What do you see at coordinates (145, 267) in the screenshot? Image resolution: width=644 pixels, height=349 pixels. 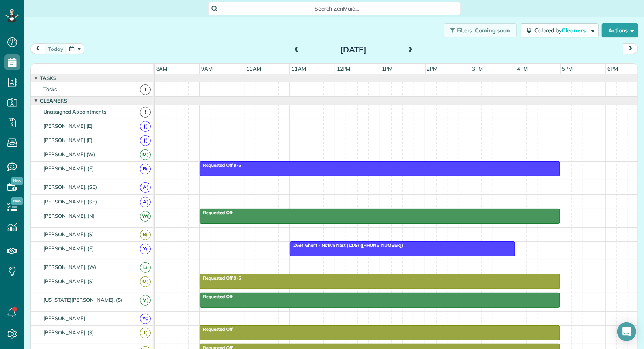 I see `span: L(` at bounding box center [145, 267].